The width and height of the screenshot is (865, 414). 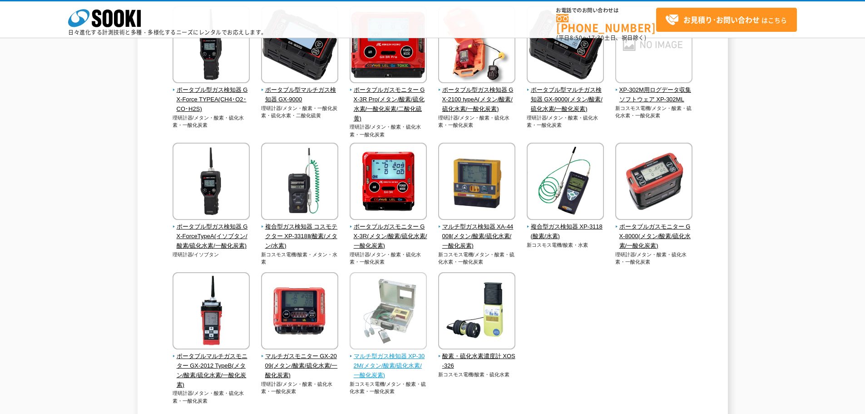 What do you see at coordinates (654, 45) in the screenshot?
I see `img: XP-302M用ログデータ収集ソフトウェア XP-302ML` at bounding box center [654, 45].